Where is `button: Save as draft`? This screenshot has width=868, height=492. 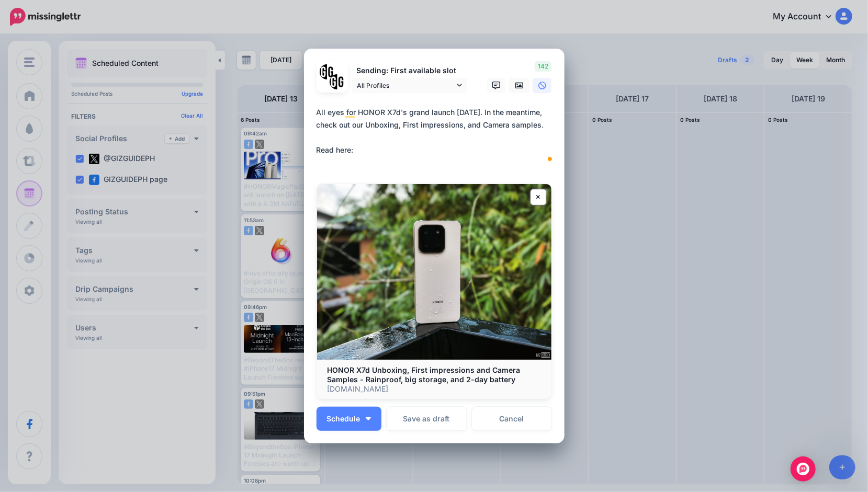
button: Save as draft is located at coordinates (426, 419).